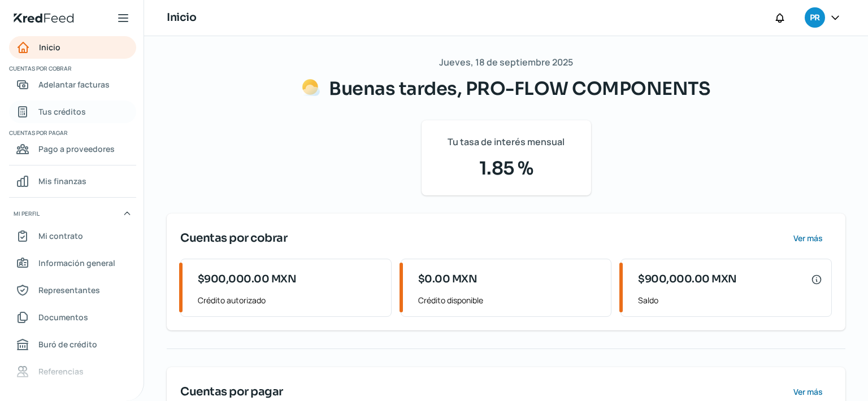  Describe the element at coordinates (506, 62) in the screenshot. I see `span: Jueves, 18 de septiembre 2025` at that location.